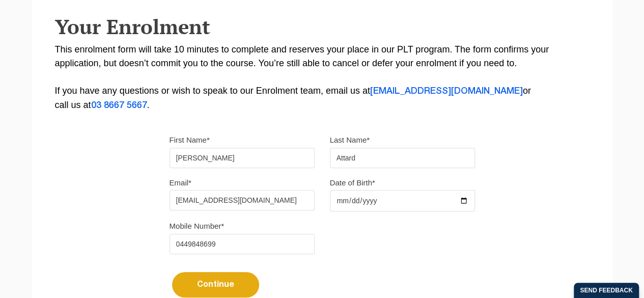 This screenshot has height=298, width=644. What do you see at coordinates (350, 140) in the screenshot?
I see `label: Last Name*` at bounding box center [350, 140].